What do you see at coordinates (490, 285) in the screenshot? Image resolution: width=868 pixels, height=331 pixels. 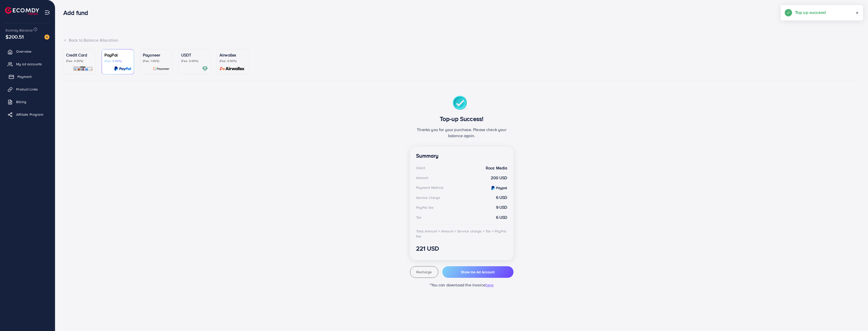 I see `span: here` at bounding box center [490, 285].